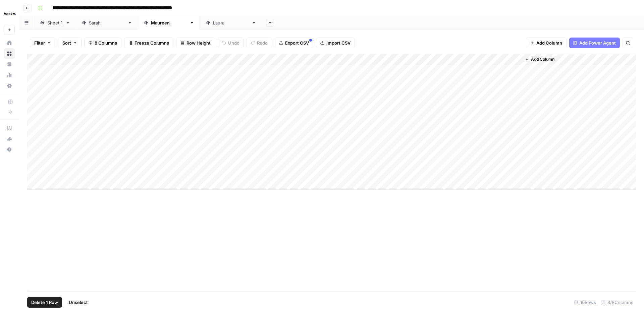 This screenshot has width=644, height=313. What do you see at coordinates (43, 43) in the screenshot?
I see `button: Filter` at bounding box center [43, 43].